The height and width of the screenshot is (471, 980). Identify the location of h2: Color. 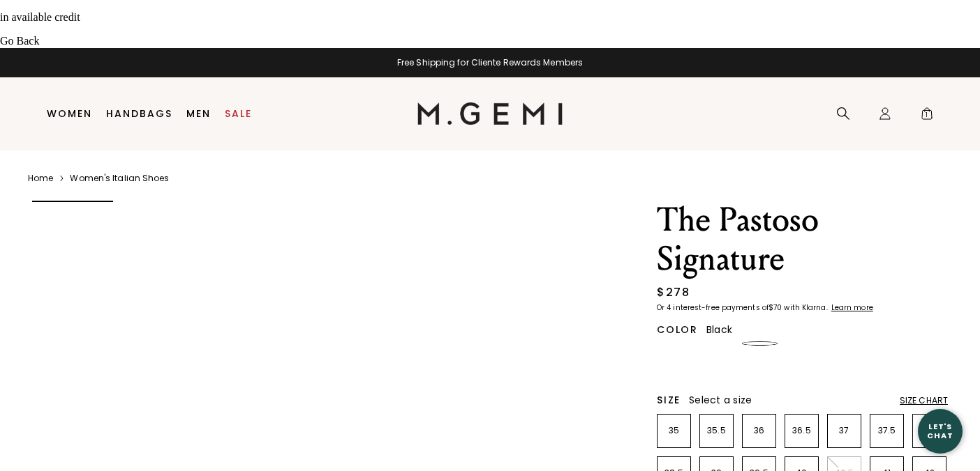
(677, 330).